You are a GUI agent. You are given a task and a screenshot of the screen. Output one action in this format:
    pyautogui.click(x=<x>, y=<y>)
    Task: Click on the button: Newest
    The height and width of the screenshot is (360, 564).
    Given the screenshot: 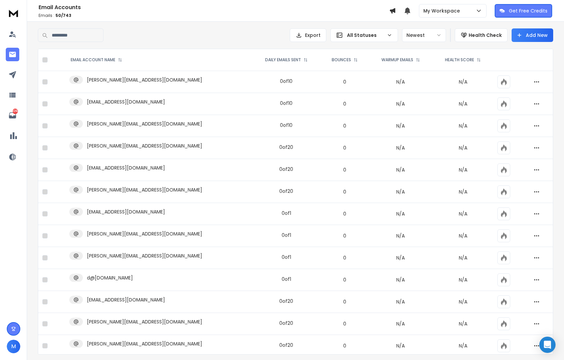 What is the action you would take?
    pyautogui.click(x=424, y=35)
    